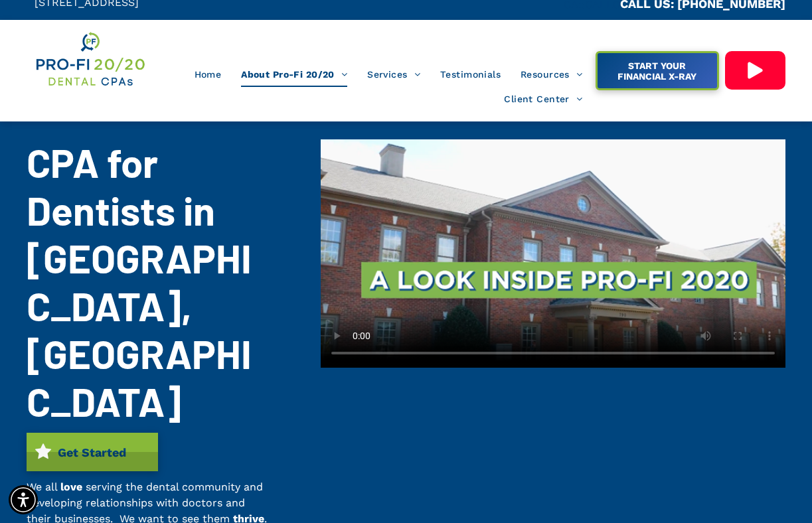 The width and height of the screenshot is (812, 523). Describe the element at coordinates (208, 74) in the screenshot. I see `a: Home` at that location.